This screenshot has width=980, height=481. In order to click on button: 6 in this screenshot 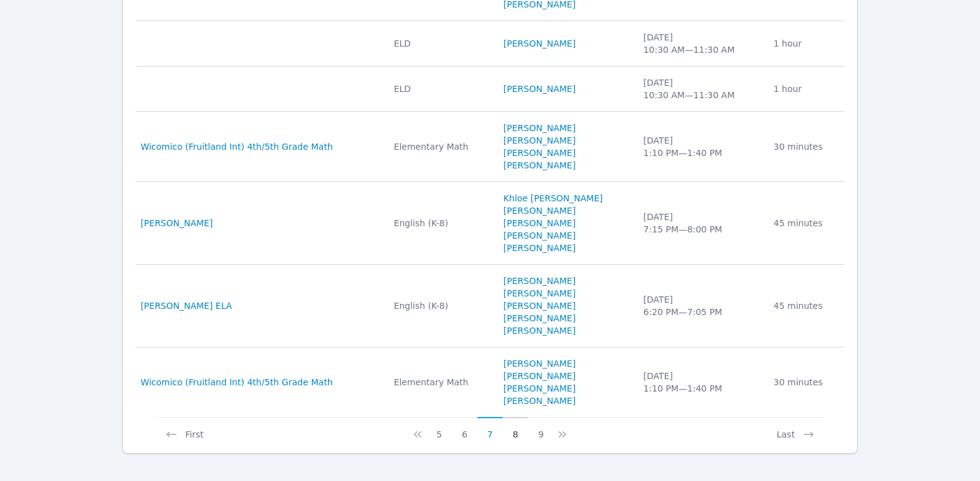, I will do `click(464, 428)`.